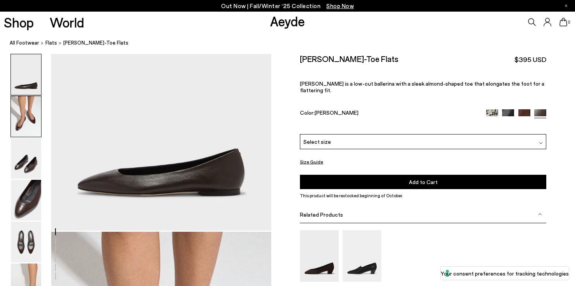  Describe the element at coordinates (531, 59) in the screenshot. I see `span: $395 USD` at that location.